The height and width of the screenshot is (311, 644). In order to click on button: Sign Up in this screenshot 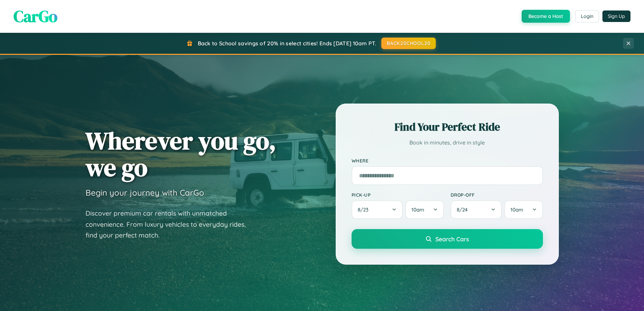, I will do `click(616, 16)`.